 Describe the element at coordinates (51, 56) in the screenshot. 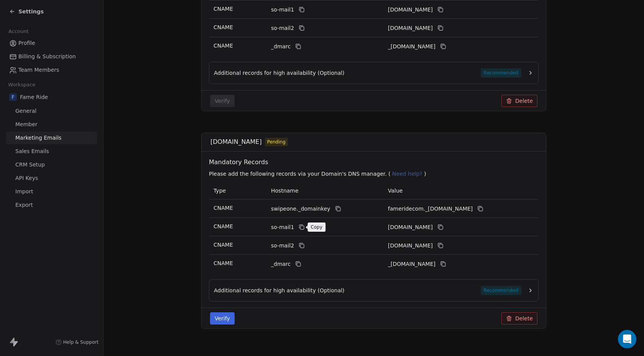

I see `a: Billing & Subscription` at that location.